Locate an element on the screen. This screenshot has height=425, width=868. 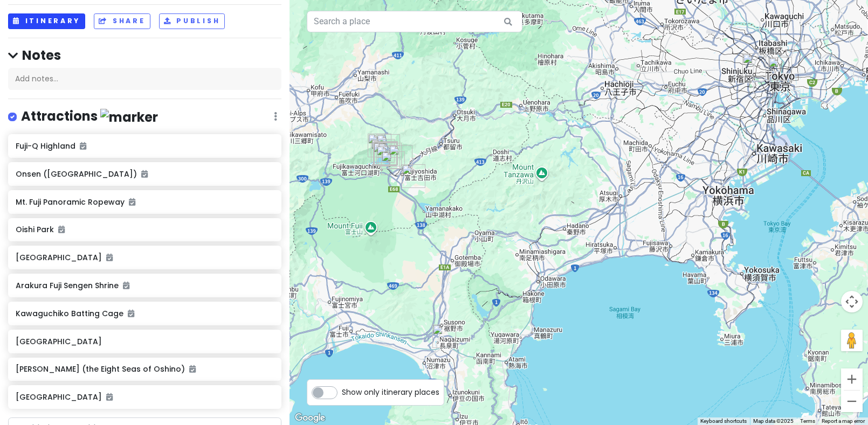
a: Terms (opens in new tab) is located at coordinates (807, 421).